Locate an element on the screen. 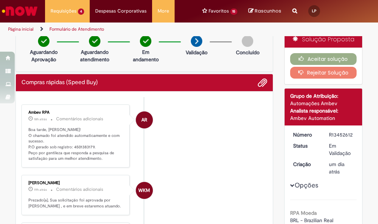  div: Em Validação is located at coordinates (341, 149).